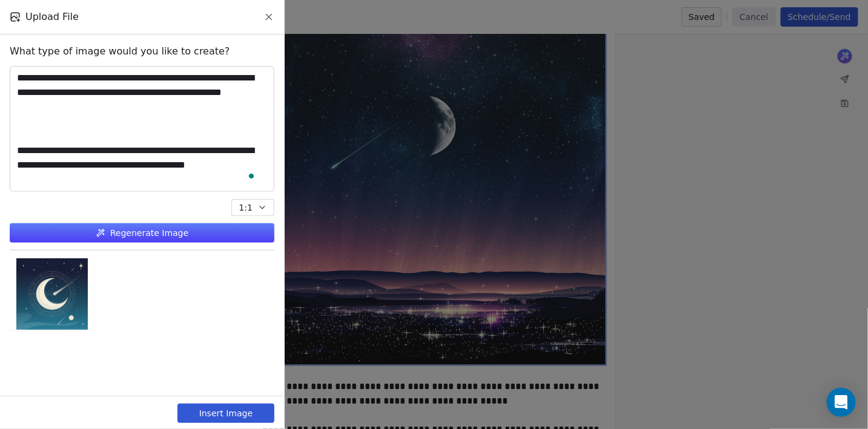 The width and height of the screenshot is (868, 429). Describe the element at coordinates (52, 17) in the screenshot. I see `span: Upload File` at that location.